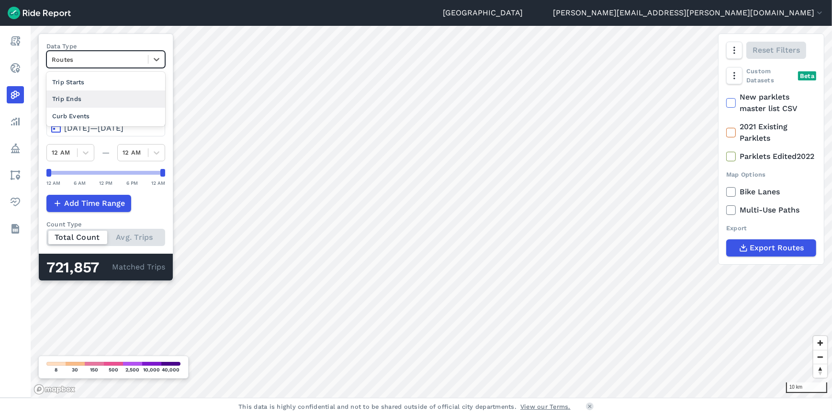 The width and height of the screenshot is (832, 415). What do you see at coordinates (771, 103) in the screenshot?
I see `label: New parklets master list CSV` at bounding box center [771, 103].